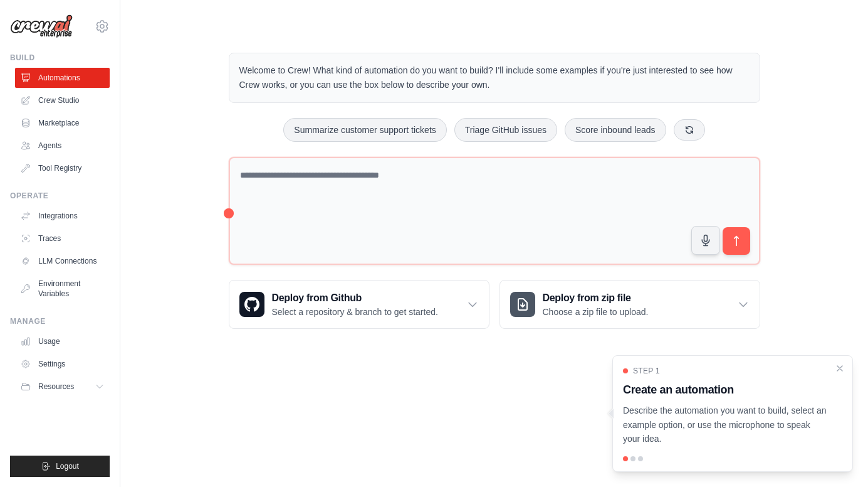 Image resolution: width=868 pixels, height=487 pixels. What do you see at coordinates (596, 311) in the screenshot?
I see `p: Choose a zip file to upload.` at bounding box center [596, 311].